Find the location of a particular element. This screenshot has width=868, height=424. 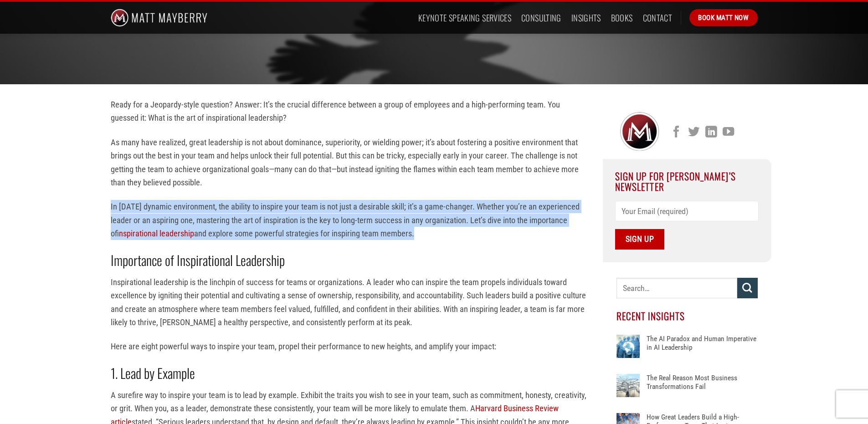

strong: Importance of Inspirational Leadership is located at coordinates (198, 260).